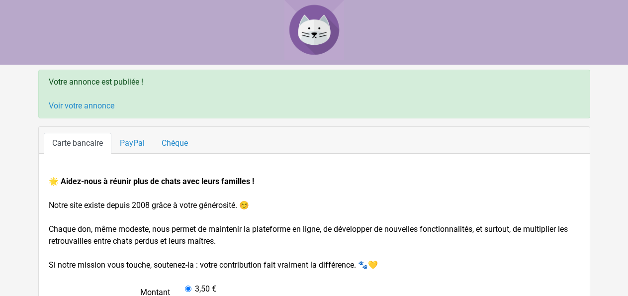 This screenshot has width=628, height=296. Describe the element at coordinates (205, 289) in the screenshot. I see `label: 3,50 €` at that location.